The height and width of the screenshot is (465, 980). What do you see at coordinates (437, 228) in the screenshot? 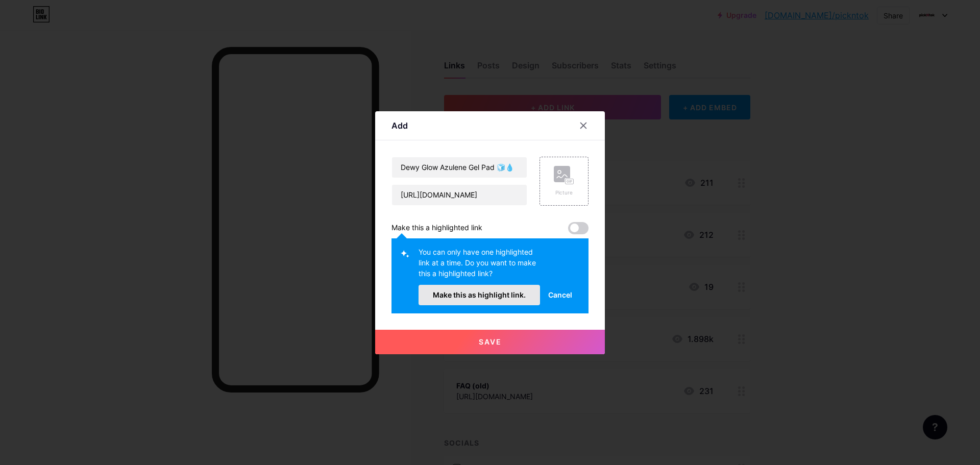
I see `div: Make this a highlighted link` at bounding box center [437, 228].